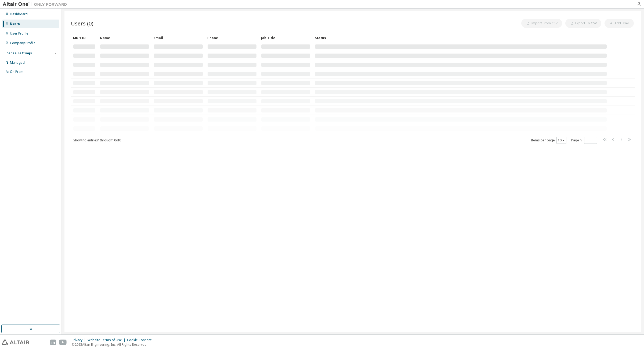 The height and width of the screenshot is (350, 644). I want to click on button: Import From CSV, so click(541, 23).